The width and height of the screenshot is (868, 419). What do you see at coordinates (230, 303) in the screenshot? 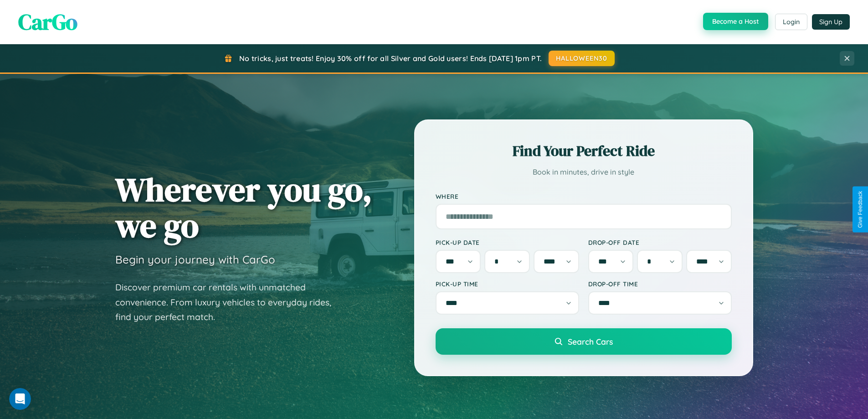
I see `p: Discover premium car rentals with unmatched convenience. From luxury vehicles to everyday rides, ...` at bounding box center [230, 303].